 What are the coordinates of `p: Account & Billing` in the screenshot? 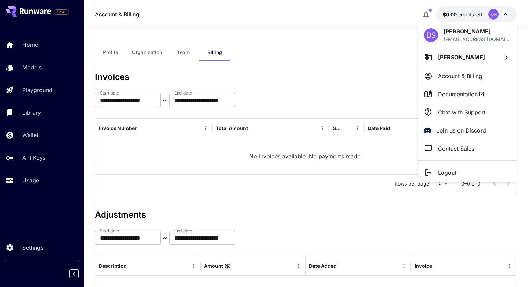 It's located at (459, 76).